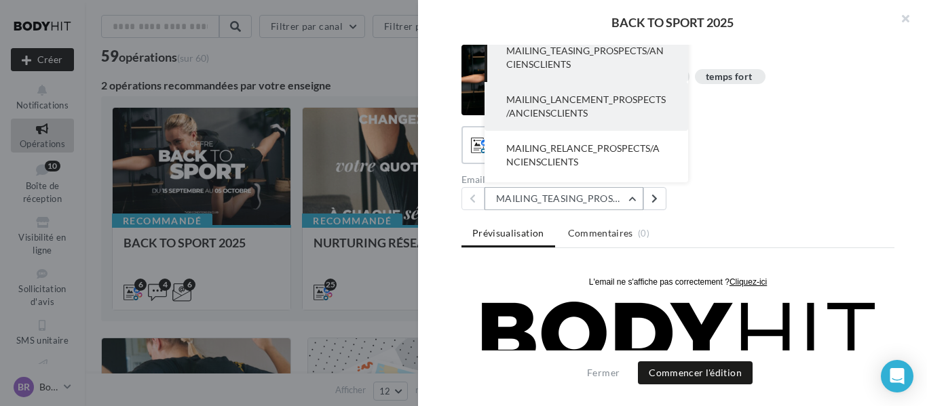  Describe the element at coordinates (672, 22) in the screenshot. I see `div: BACK TO SPORT 2025` at that location.